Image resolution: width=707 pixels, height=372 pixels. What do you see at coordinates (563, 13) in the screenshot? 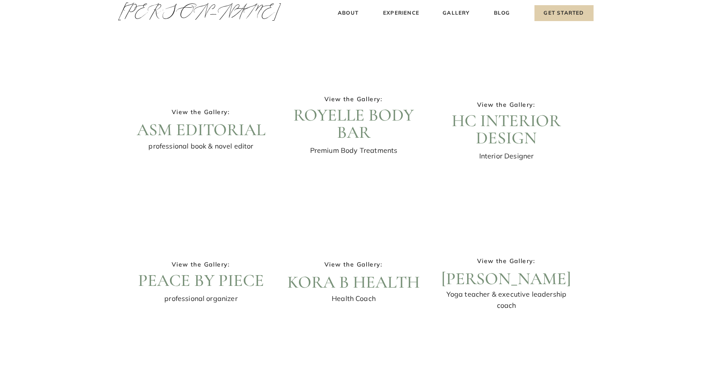
I see `a: Get Started` at bounding box center [563, 13].